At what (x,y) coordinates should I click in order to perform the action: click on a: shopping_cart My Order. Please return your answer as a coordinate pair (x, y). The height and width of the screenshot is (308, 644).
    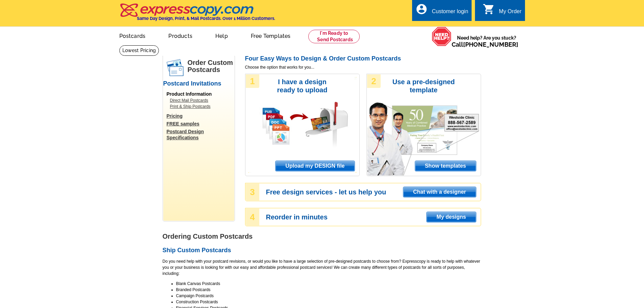
    Looking at the image, I should click on (503, 11).